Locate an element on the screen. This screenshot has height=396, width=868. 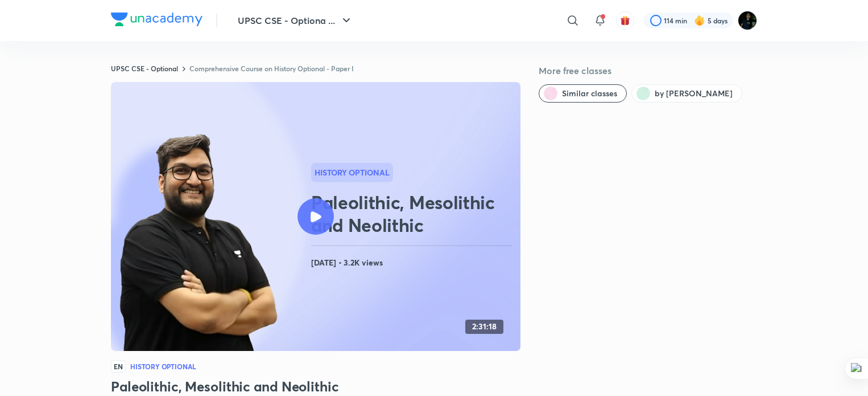
button: UPSC CSE - Optiona ... is located at coordinates (295, 20).